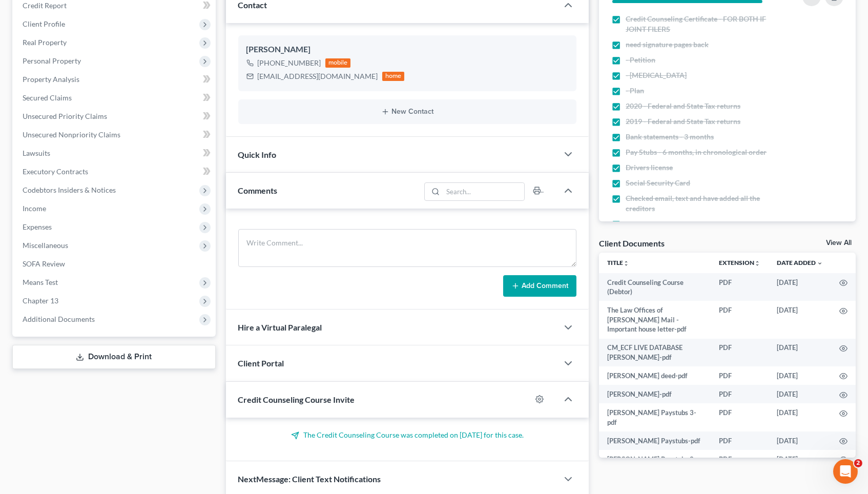  Describe the element at coordinates (632, 243) in the screenshot. I see `div: Client Documents` at that location.